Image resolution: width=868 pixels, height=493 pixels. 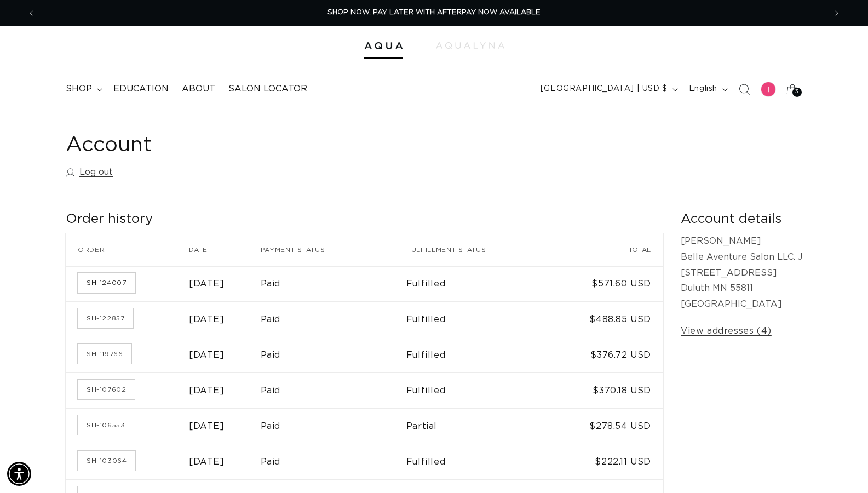 What do you see at coordinates (198, 89) in the screenshot?
I see `a: About` at bounding box center [198, 89].